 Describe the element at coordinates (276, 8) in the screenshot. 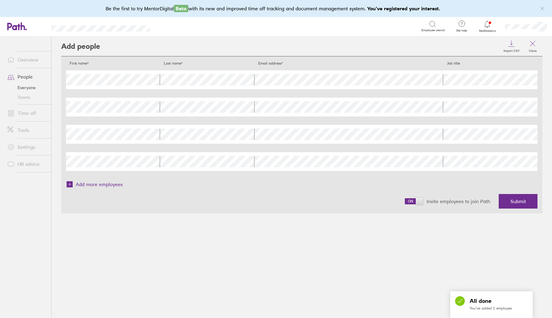

I see `div: Be the first to try MentorDigital with its new and improved time off tracking and document manage...` at that location.